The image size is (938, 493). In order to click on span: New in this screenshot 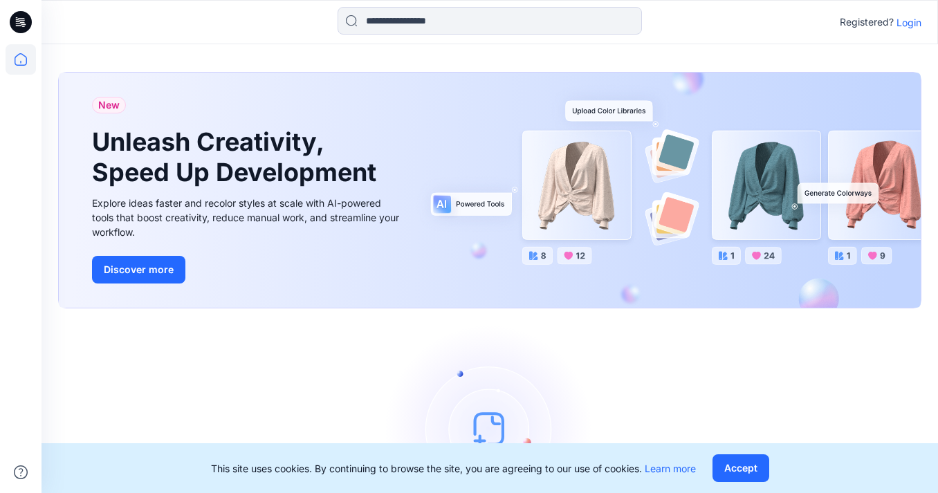, I will do `click(109, 105)`.